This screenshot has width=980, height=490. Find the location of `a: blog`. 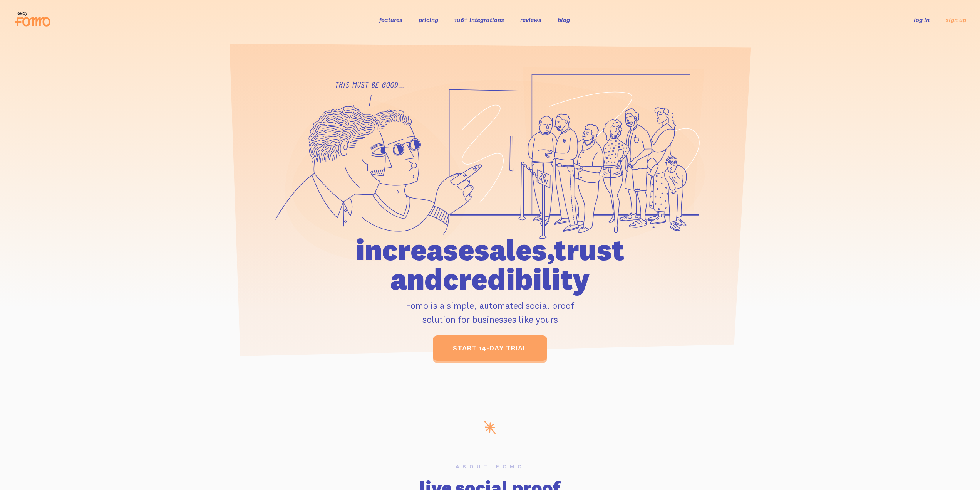

a: blog is located at coordinates (564, 20).